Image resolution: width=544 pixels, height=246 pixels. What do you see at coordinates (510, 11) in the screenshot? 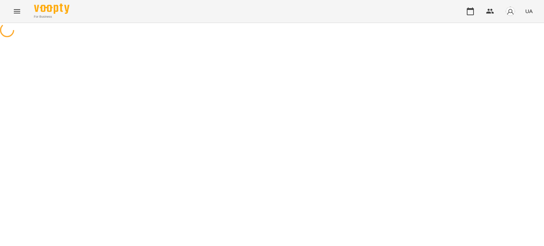
I see `img: avatar_s.png` at bounding box center [510, 11].